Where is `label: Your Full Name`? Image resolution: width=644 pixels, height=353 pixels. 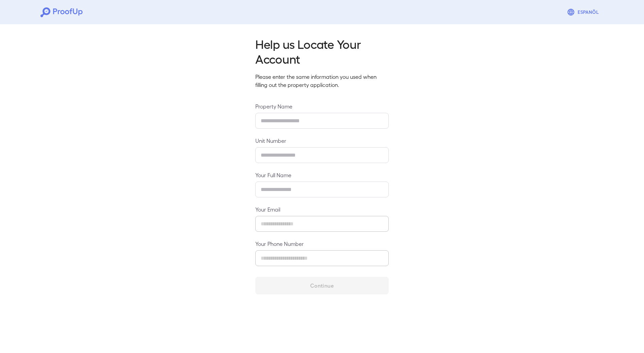
label: Your Full Name is located at coordinates (322, 175).